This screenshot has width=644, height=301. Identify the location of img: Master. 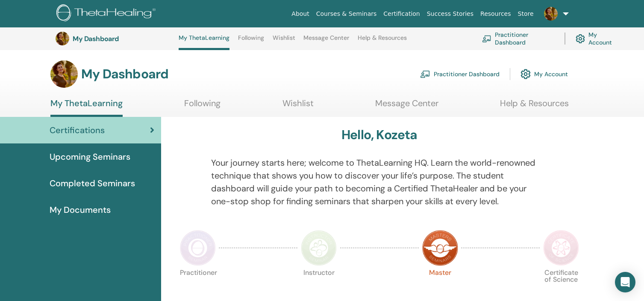
(440, 248).